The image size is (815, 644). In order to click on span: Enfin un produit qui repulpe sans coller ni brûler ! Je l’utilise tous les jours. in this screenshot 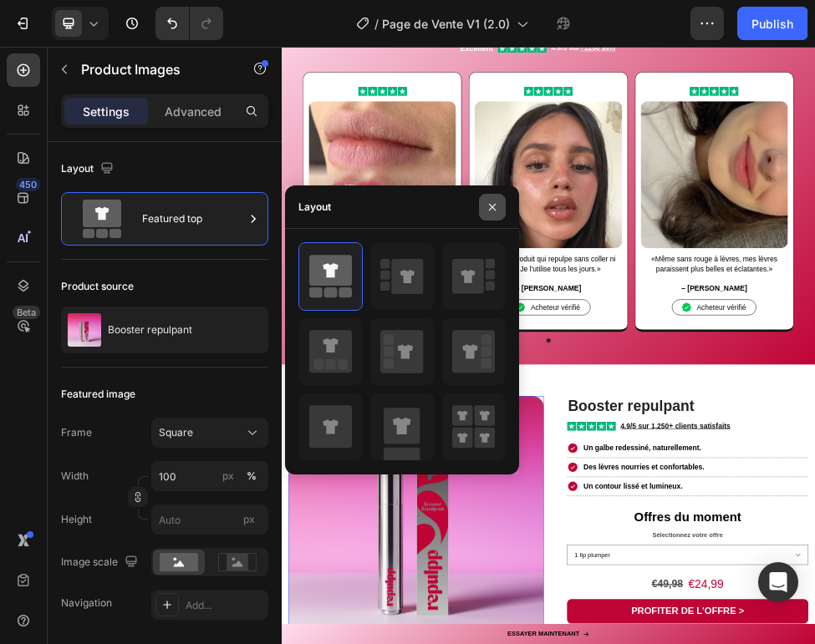, I will do `click(505, 408)`.